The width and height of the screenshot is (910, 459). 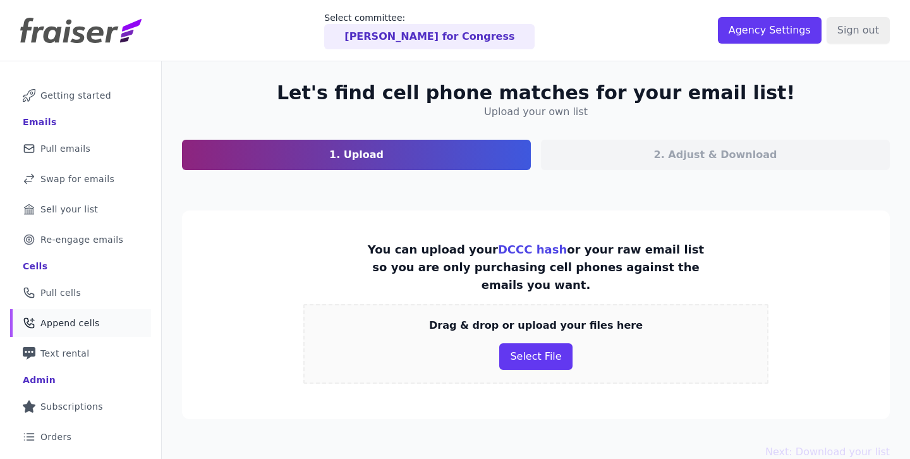 What do you see at coordinates (80, 353) in the screenshot?
I see `a: Text rental` at bounding box center [80, 353].